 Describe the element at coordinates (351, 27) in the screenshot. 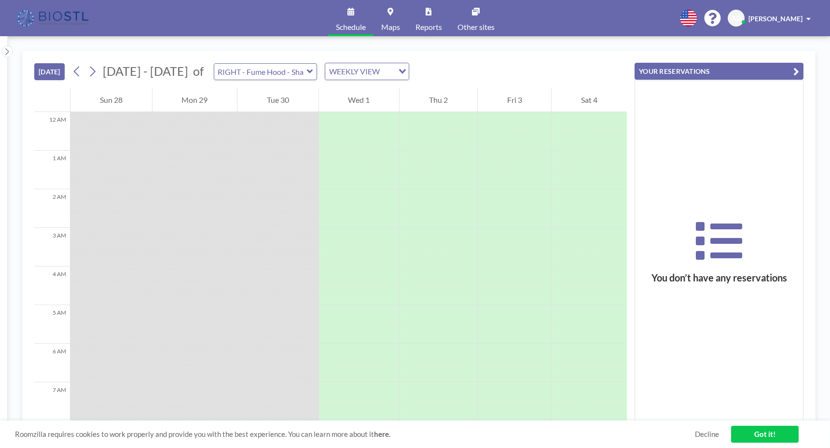

I see `span: Schedule` at that location.